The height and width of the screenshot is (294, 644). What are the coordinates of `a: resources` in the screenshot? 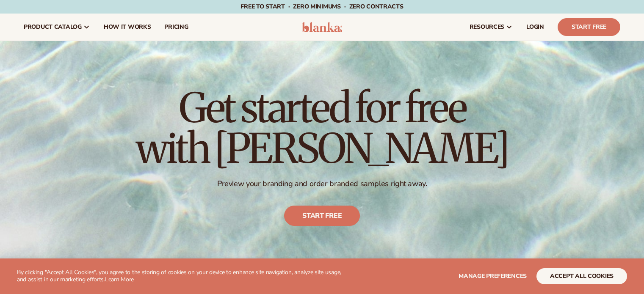 It's located at (491, 27).